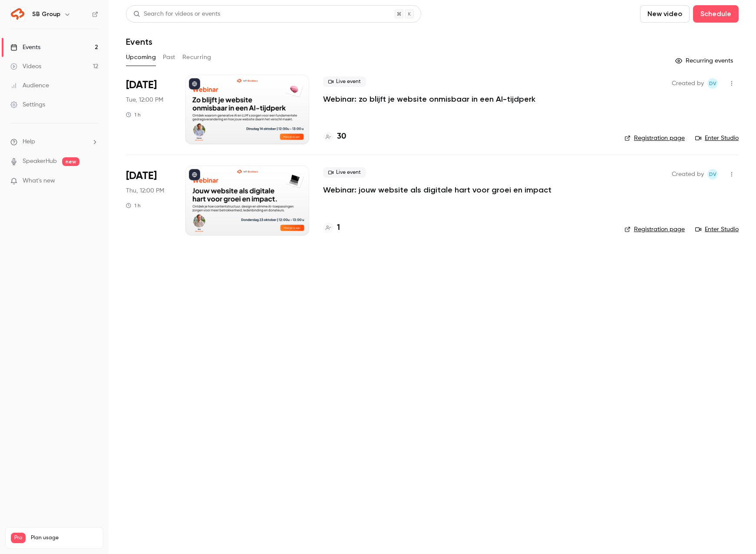 This screenshot has width=756, height=554. I want to click on div: Videos, so click(25, 67).